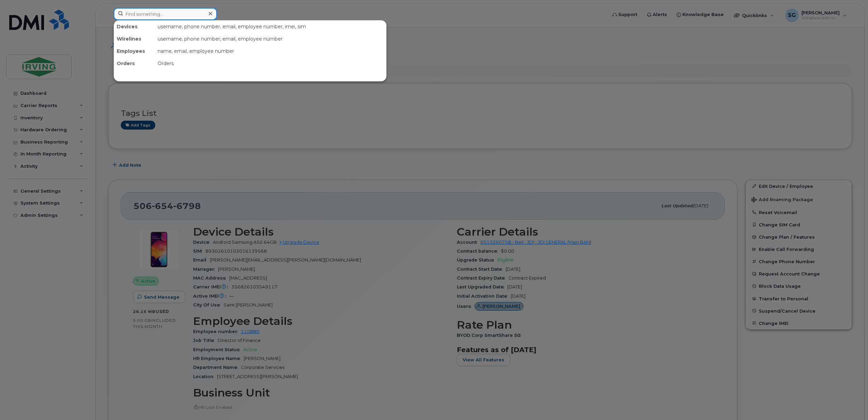 The width and height of the screenshot is (868, 420). Describe the element at coordinates (270, 39) in the screenshot. I see `div: username, phone number, email, employee number` at that location.